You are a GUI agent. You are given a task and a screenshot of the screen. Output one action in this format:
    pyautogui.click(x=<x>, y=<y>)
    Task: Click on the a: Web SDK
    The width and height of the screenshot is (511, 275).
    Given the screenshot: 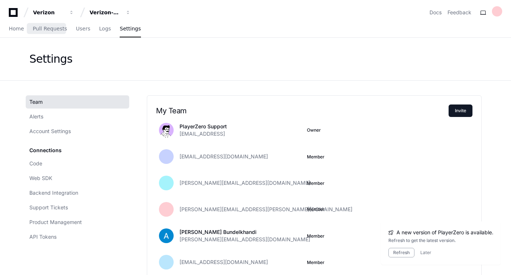 What is the action you would take?
    pyautogui.click(x=77, y=178)
    